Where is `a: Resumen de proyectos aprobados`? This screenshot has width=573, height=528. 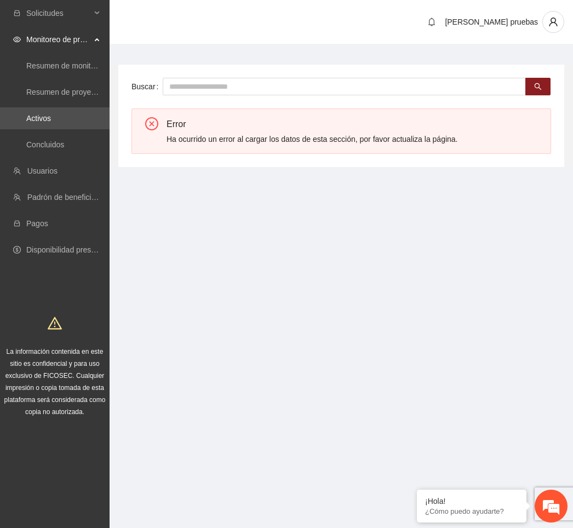
a: Resumen de proyectos aprobados is located at coordinates (85, 92).